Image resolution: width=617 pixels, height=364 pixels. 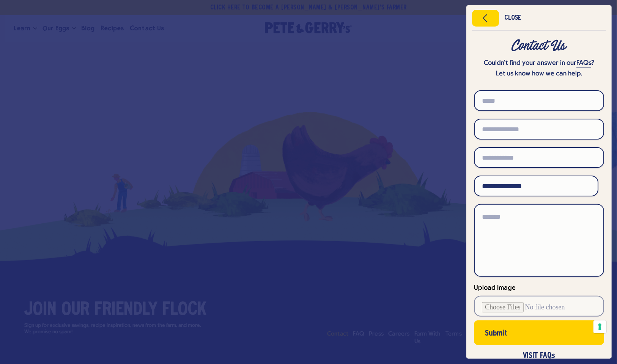 I want to click on button: Close menu, so click(x=485, y=18).